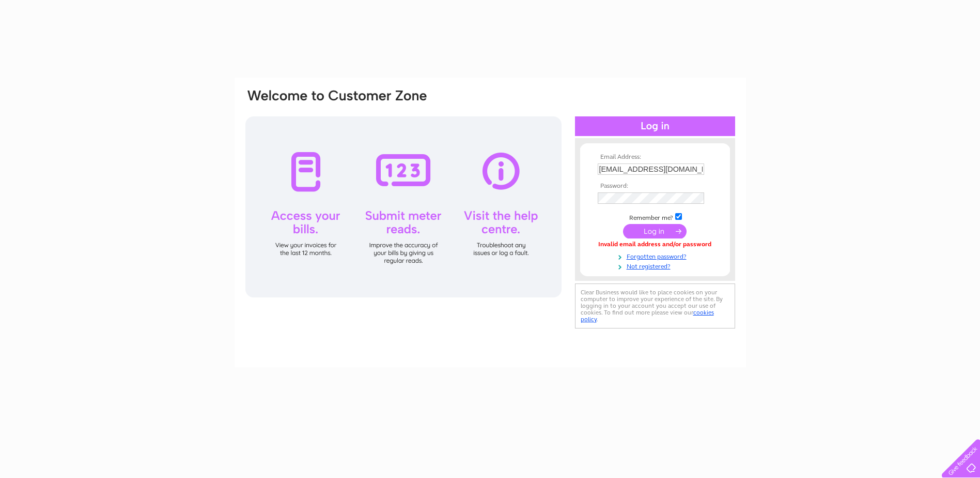  I want to click on a: Forgotten password?, so click(656, 255).